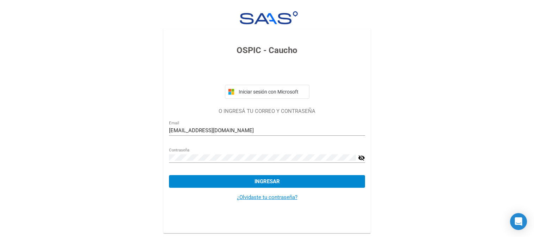  Describe the element at coordinates (267, 197) in the screenshot. I see `a: ¿Olvidaste tu contraseña?` at that location.